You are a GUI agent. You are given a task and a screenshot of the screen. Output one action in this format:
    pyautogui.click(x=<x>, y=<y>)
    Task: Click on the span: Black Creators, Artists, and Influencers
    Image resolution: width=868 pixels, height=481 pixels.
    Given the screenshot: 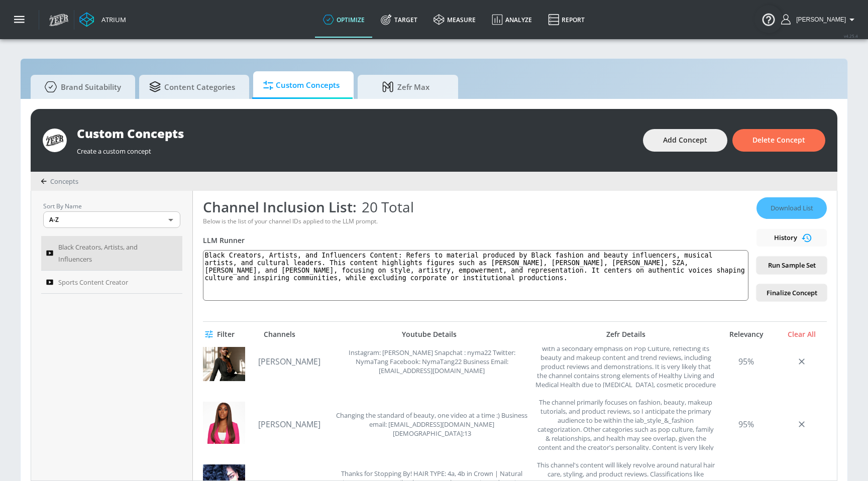 What is the action you would take?
    pyautogui.click(x=111, y=253)
    